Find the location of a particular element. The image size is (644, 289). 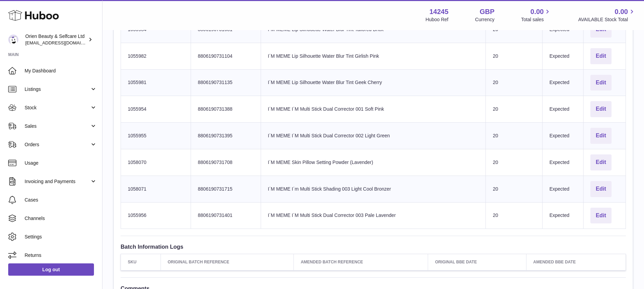

span: AVAILABLE Stock Total is located at coordinates (607, 19).